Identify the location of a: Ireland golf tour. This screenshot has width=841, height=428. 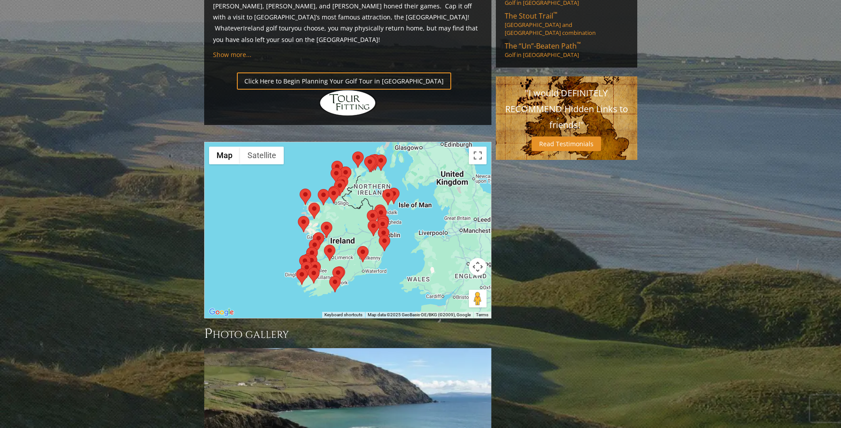
(267, 28).